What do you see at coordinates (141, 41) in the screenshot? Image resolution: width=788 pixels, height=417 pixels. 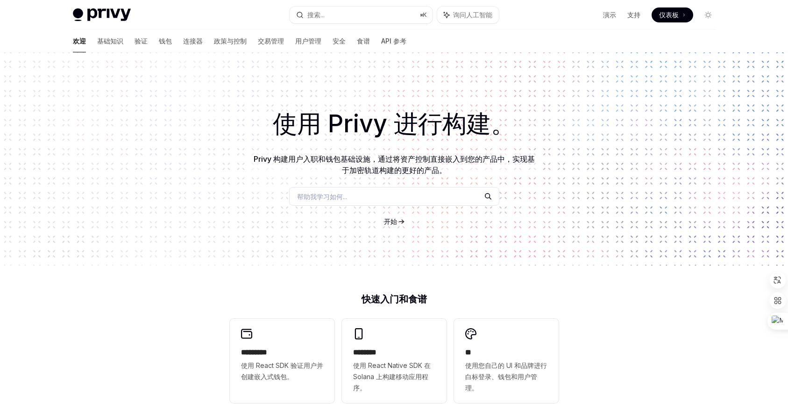 I see `a: 验证` at bounding box center [141, 41].